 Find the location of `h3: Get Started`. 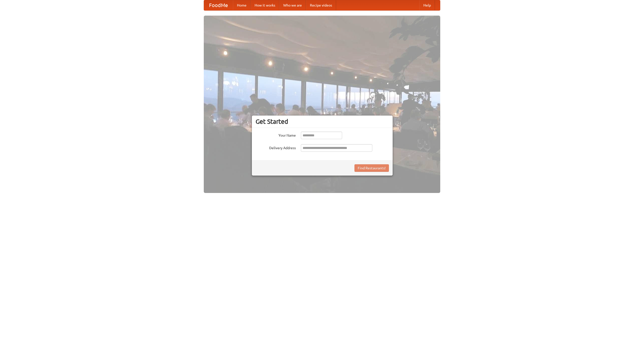

h3: Get Started is located at coordinates (322, 121).